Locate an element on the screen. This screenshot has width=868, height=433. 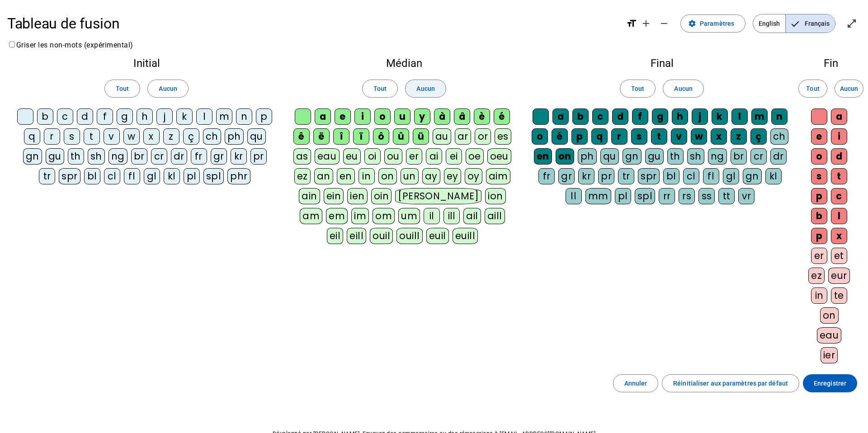
div: th is located at coordinates (76, 156).